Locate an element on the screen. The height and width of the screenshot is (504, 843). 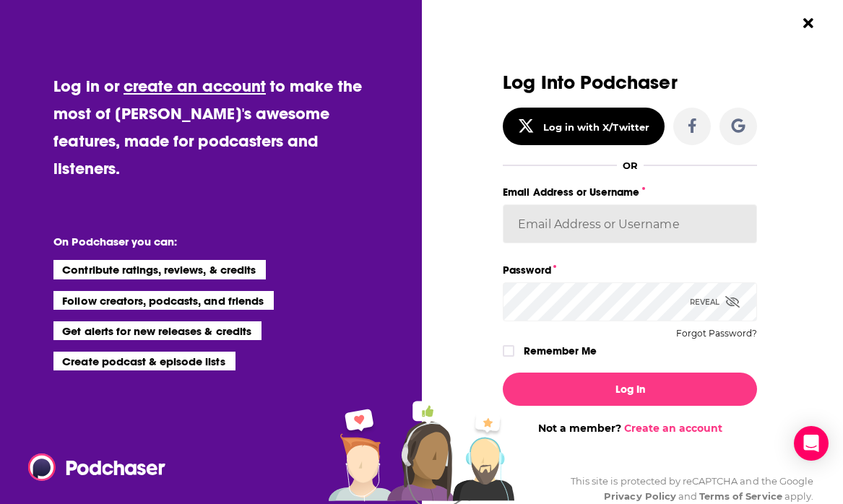
li: Follow creators, podcasts, and friends is located at coordinates (163, 300).